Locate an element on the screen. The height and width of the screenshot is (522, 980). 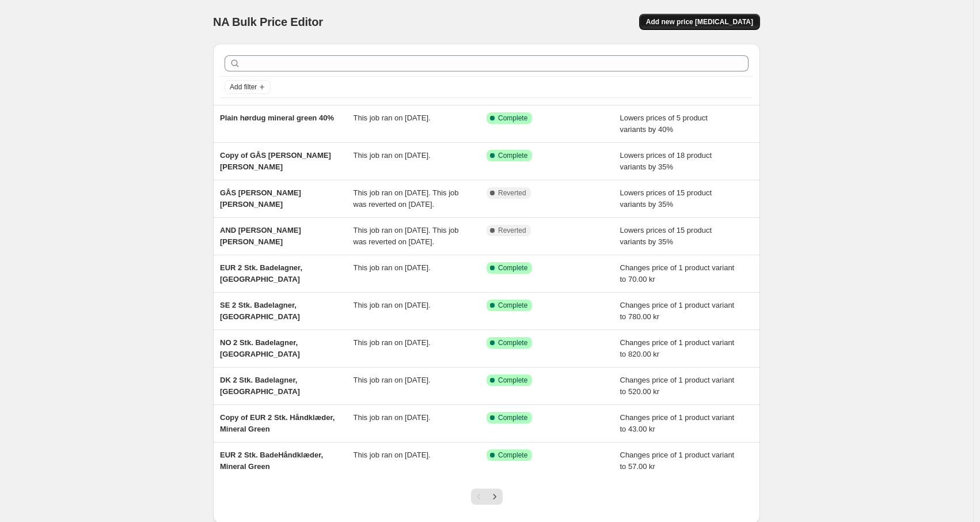
span: Plain hørdug mineral green 40% is located at coordinates (277, 118).